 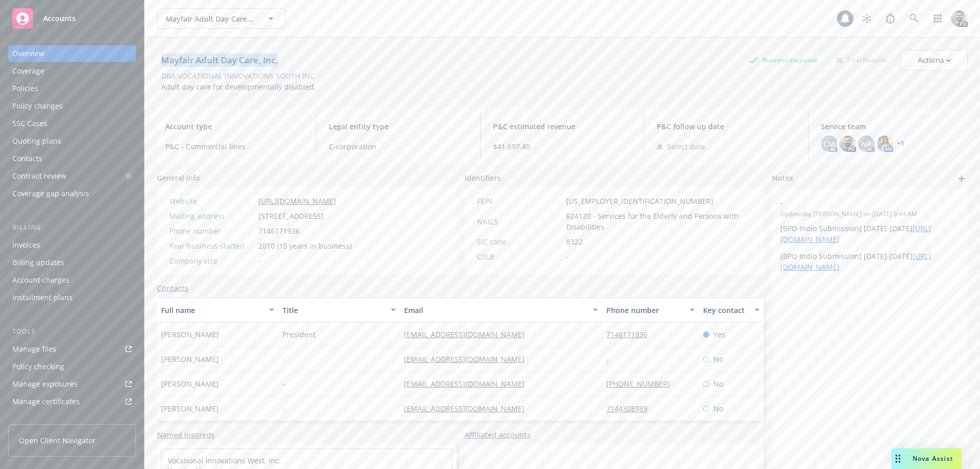 What do you see at coordinates (339, 310) in the screenshot?
I see `button: Title` at bounding box center [339, 310].